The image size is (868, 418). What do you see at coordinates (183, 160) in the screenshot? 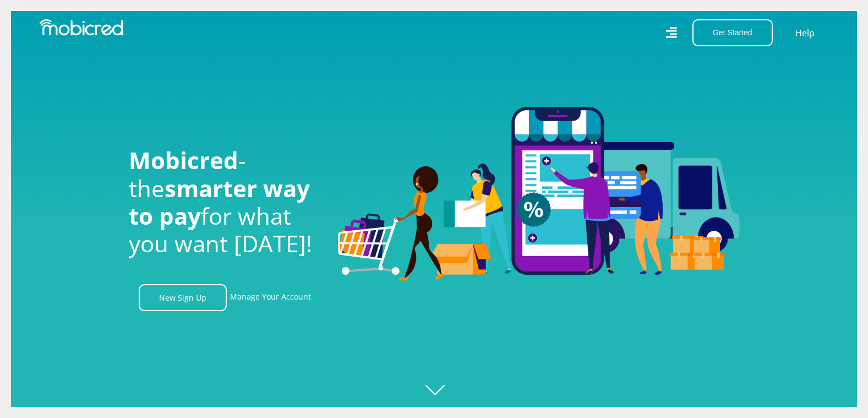
I see `span: Mobicred` at bounding box center [183, 160].